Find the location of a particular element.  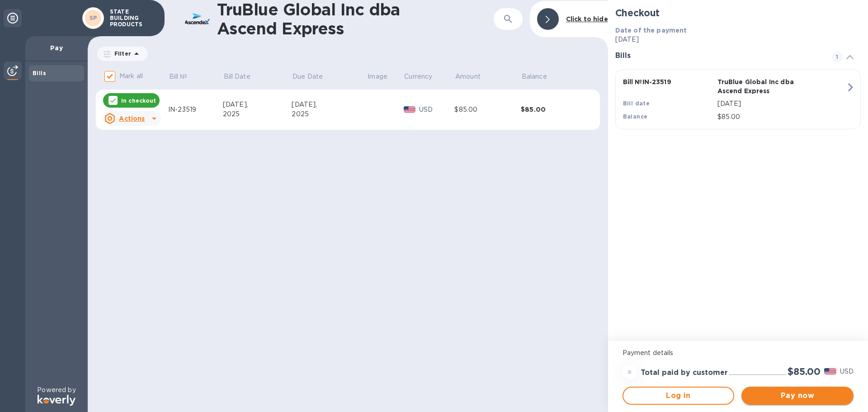

span: Currency is located at coordinates (418, 76).